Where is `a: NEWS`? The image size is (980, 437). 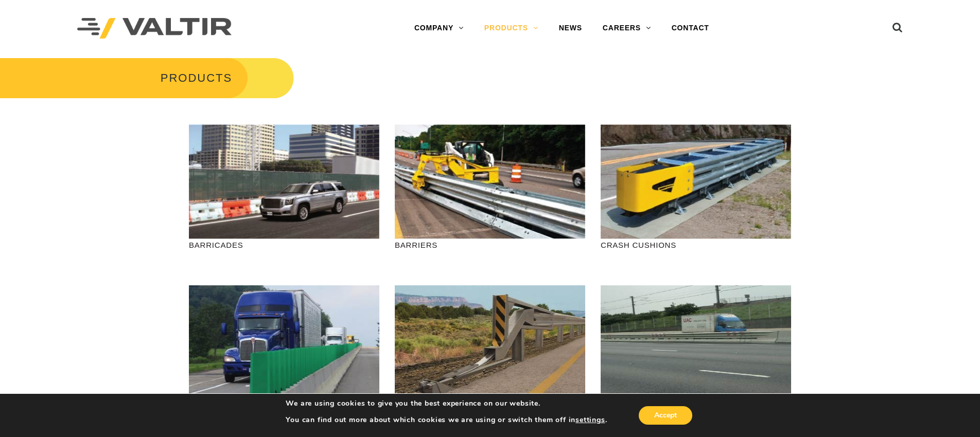
a: NEWS is located at coordinates (571, 28).